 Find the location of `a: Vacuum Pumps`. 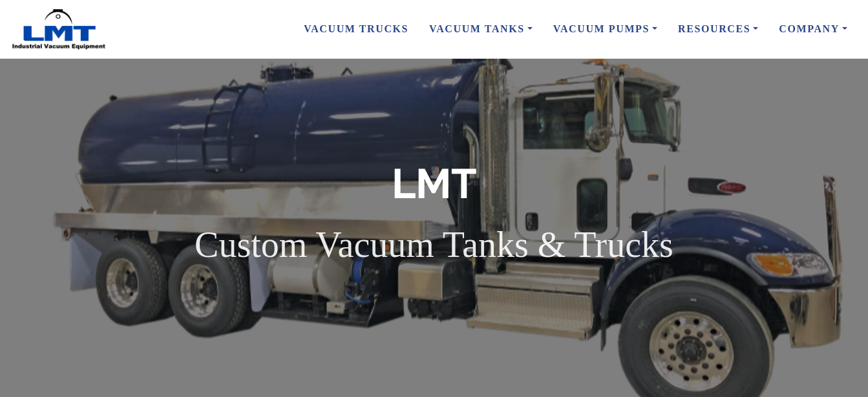

a: Vacuum Pumps is located at coordinates (606, 29).